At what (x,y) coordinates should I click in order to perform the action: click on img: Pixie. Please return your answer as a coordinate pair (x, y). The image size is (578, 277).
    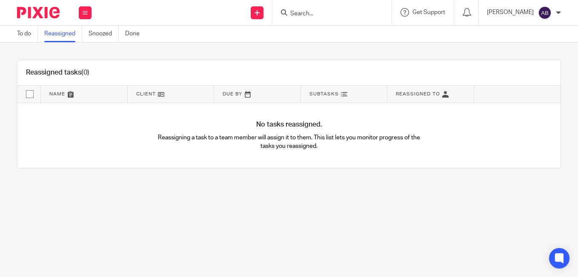
    Looking at the image, I should click on (38, 12).